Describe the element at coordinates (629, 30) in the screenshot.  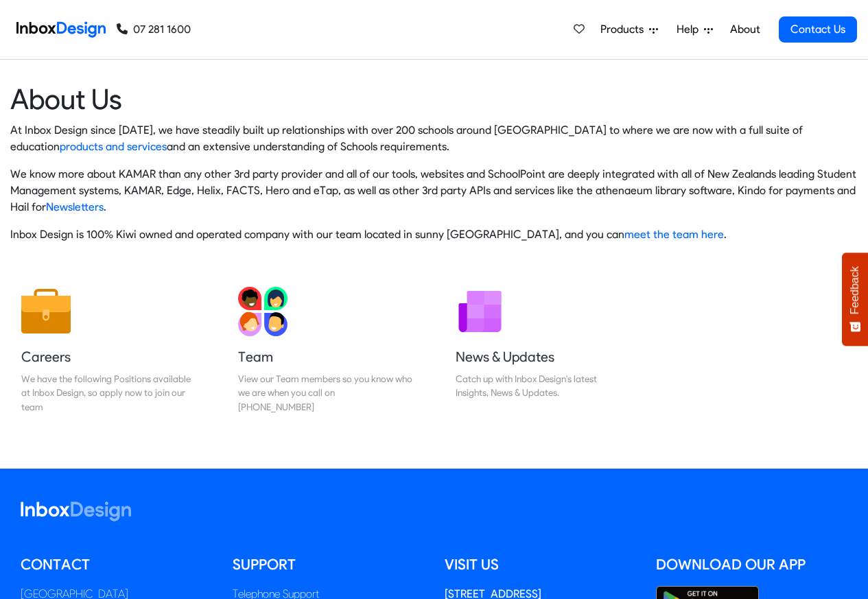
I see `a: Products` at that location.